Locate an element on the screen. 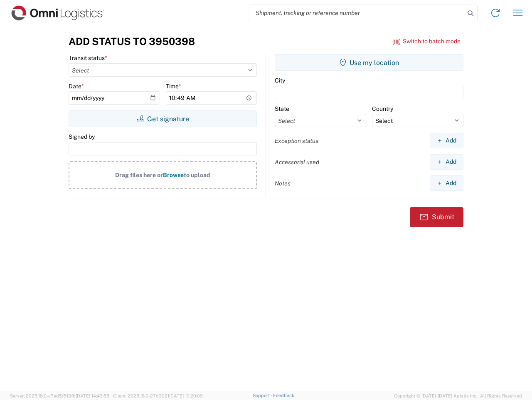  button: Use my location is located at coordinates (369, 63).